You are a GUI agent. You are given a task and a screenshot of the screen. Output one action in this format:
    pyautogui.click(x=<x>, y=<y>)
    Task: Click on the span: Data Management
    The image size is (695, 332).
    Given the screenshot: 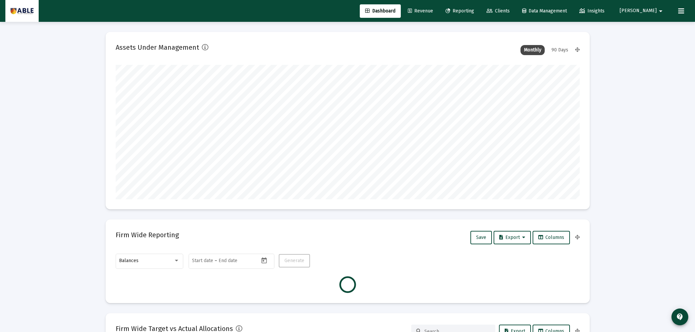 What is the action you would take?
    pyautogui.click(x=544, y=11)
    